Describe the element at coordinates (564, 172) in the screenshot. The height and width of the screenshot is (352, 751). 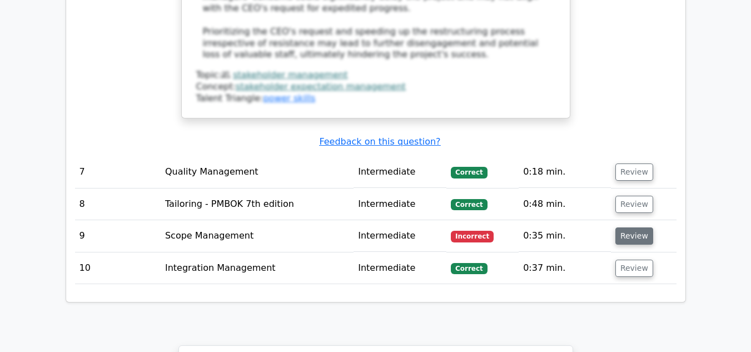
I see `td: 0:18 min.` at that location.